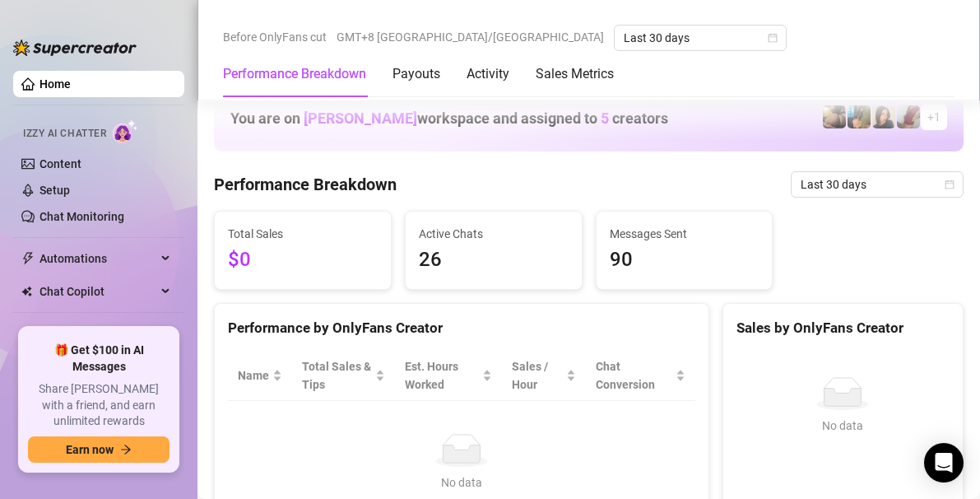 This screenshot has width=980, height=499. Describe the element at coordinates (640, 375) in the screenshot. I see `th: Chat Conversion` at that location.